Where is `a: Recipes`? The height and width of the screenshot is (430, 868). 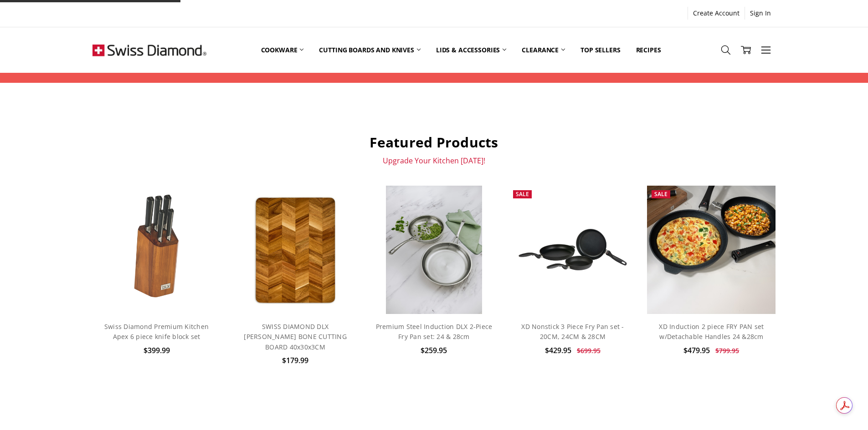 a: Recipes is located at coordinates (648, 50).